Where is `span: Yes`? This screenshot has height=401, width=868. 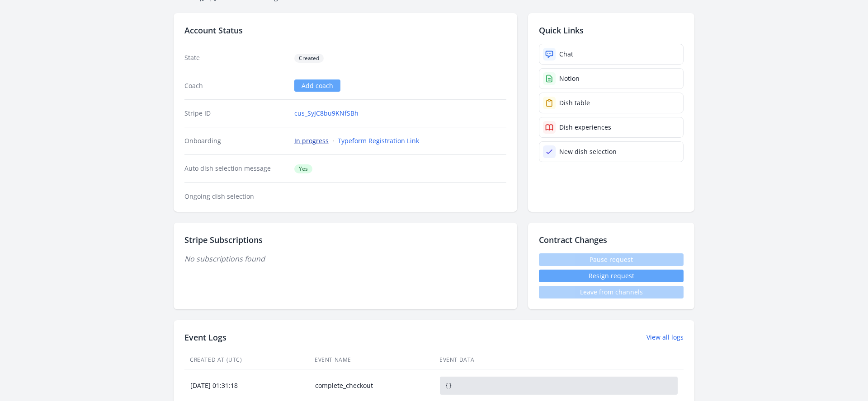
span: Yes is located at coordinates (303, 169).